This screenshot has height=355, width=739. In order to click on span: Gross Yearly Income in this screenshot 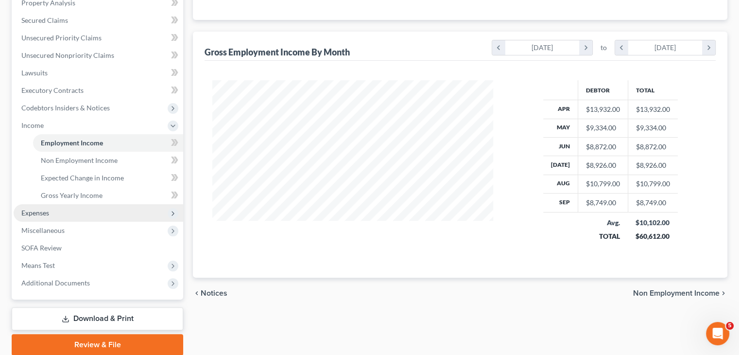, I will do `click(71, 195)`.